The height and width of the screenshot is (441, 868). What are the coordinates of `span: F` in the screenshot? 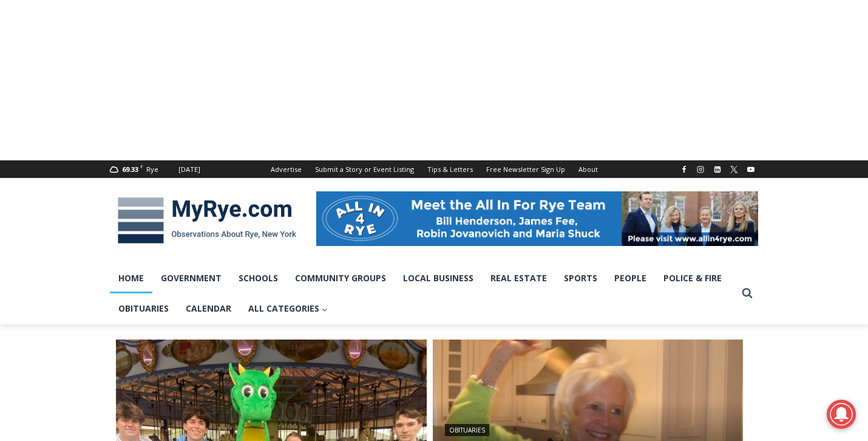 It's located at (142, 166).